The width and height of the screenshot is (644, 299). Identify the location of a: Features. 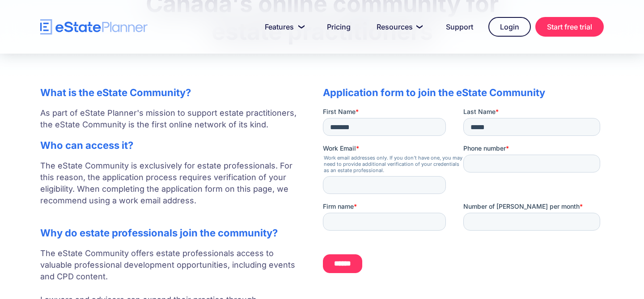
(282, 27).